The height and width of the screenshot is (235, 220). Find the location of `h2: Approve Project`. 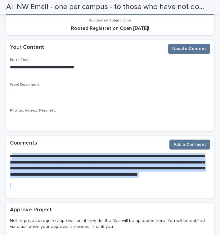

h2: Approve Project is located at coordinates (110, 210).